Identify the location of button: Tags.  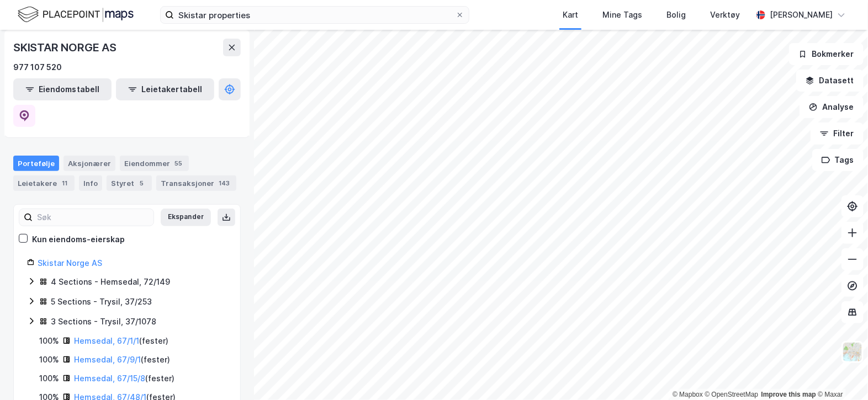
(838, 160).